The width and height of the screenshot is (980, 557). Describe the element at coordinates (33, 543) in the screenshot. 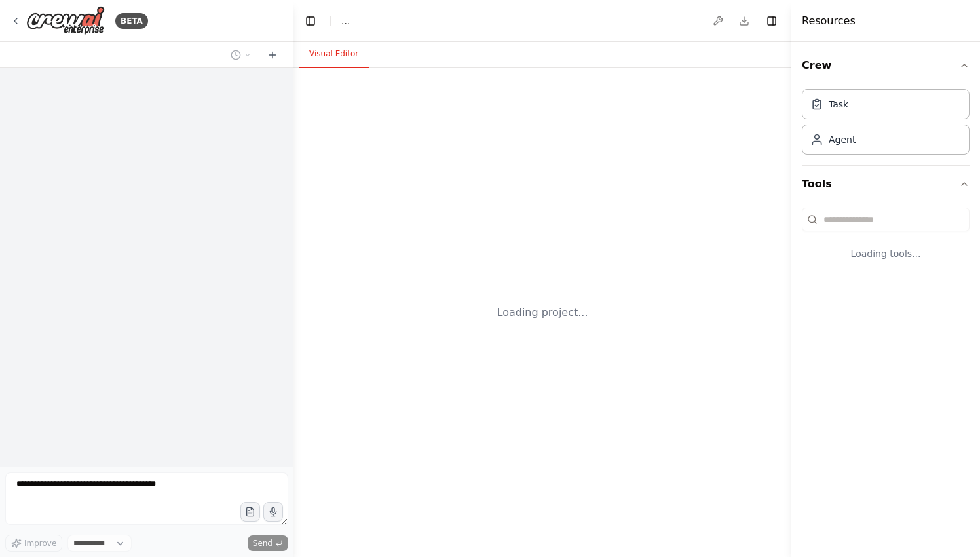

I see `button: Improve` at that location.